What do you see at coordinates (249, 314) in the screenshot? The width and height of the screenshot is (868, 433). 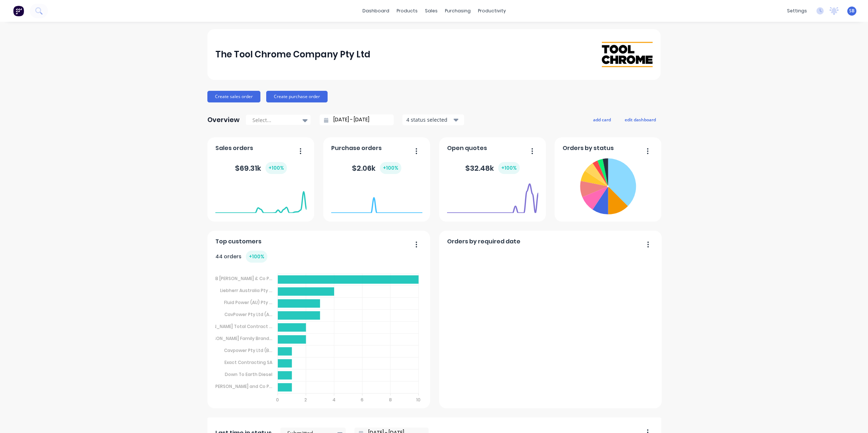 I see `tspan: CavPower Pty Ltd (A...` at bounding box center [249, 314].